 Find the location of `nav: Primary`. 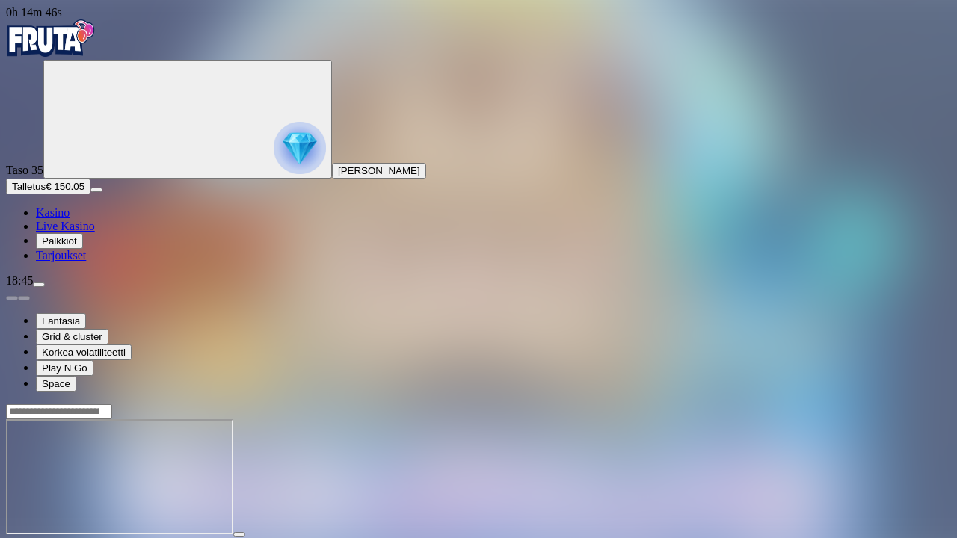

nav: Primary is located at coordinates (479, 141).